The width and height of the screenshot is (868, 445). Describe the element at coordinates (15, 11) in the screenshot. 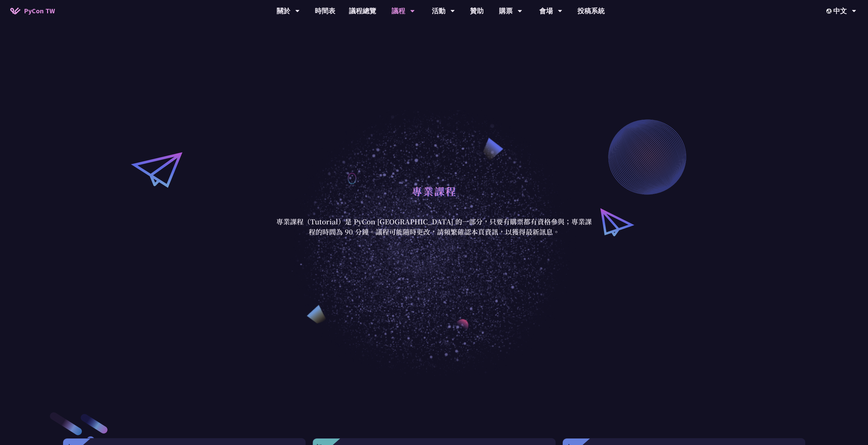

I see `img: Home icon of PyCon TW 2025` at that location.